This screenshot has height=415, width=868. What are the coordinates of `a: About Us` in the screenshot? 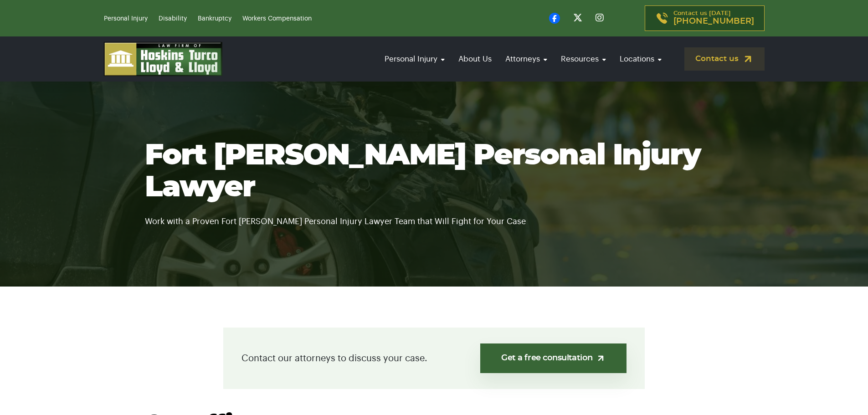 It's located at (475, 59).